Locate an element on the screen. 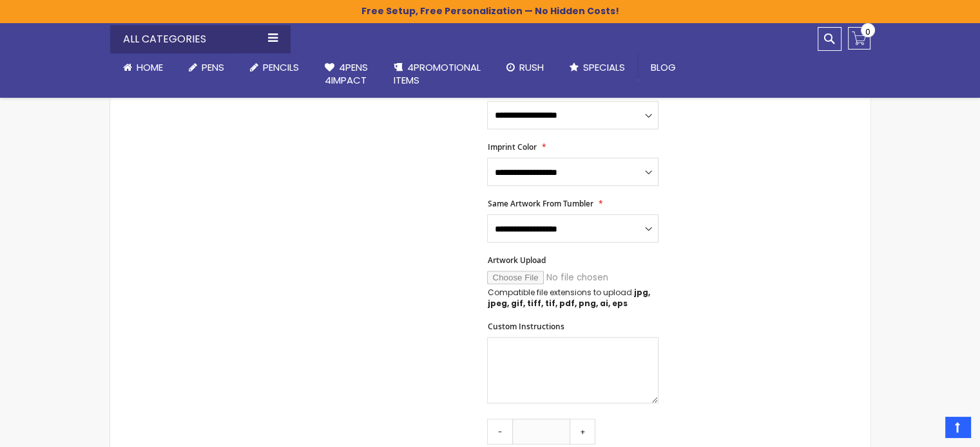  a: Specials is located at coordinates (597, 67).